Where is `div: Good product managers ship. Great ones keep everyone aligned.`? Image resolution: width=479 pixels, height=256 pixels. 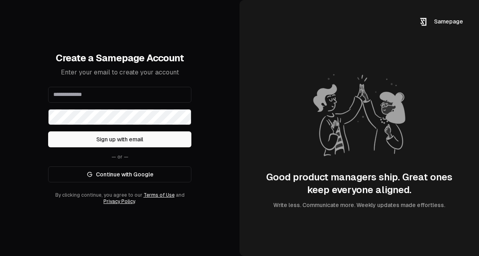
div: Good product managers ship. Great ones keep everyone aligned. is located at coordinates (360, 184).